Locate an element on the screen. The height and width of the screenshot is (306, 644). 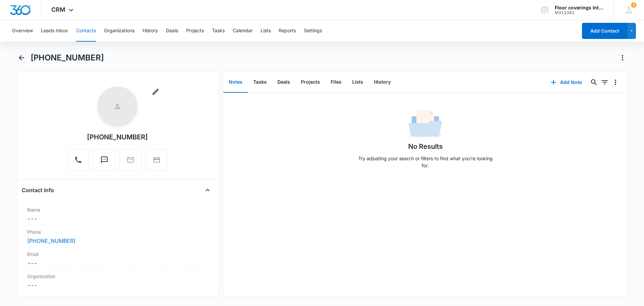
button: Calendar is located at coordinates (242, 31).